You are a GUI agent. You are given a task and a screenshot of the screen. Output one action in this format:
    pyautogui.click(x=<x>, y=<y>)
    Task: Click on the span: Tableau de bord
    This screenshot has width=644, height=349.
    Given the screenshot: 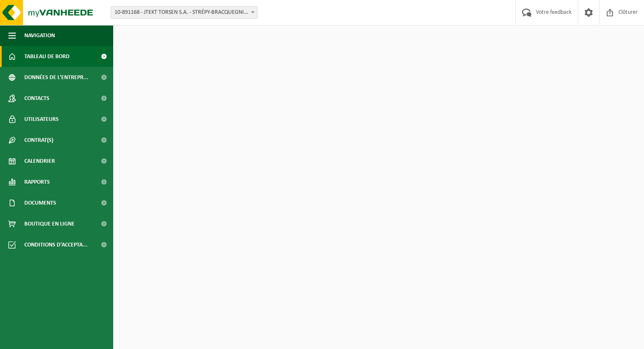 What is the action you would take?
    pyautogui.click(x=47, y=56)
    